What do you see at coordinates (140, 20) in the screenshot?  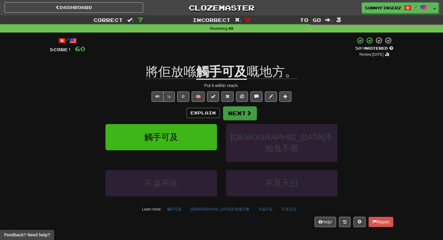 I see `span: 7` at bounding box center [140, 20].